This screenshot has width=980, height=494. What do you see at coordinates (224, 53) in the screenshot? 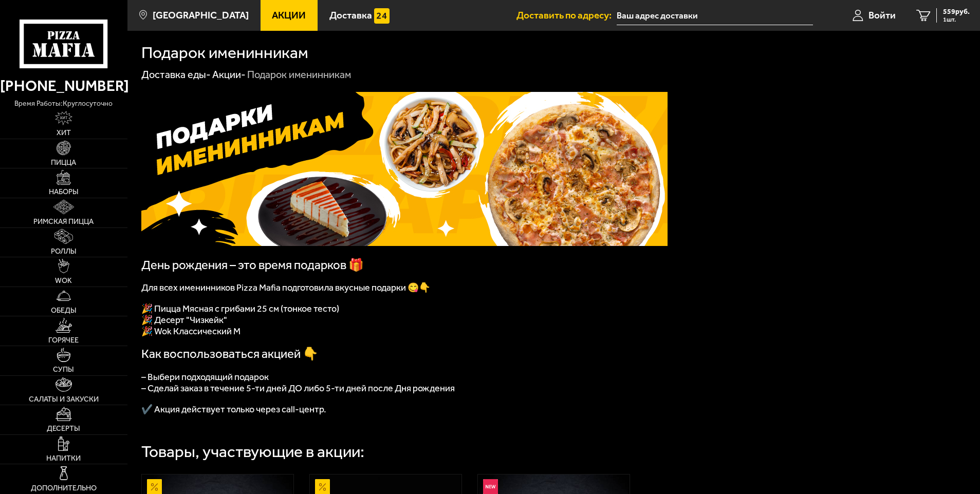
I see `h1: Подарок именинникам` at bounding box center [224, 53].